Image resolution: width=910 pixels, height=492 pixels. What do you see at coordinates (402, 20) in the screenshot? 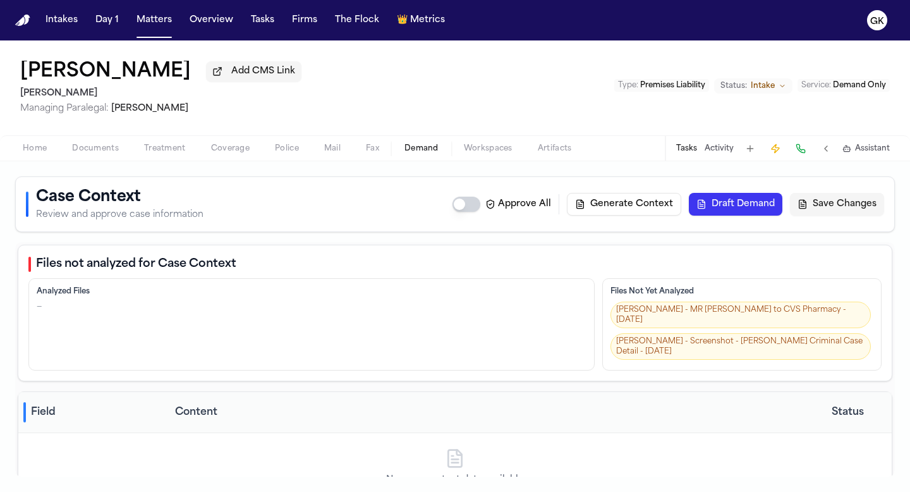
I see `span: crown` at bounding box center [402, 20].